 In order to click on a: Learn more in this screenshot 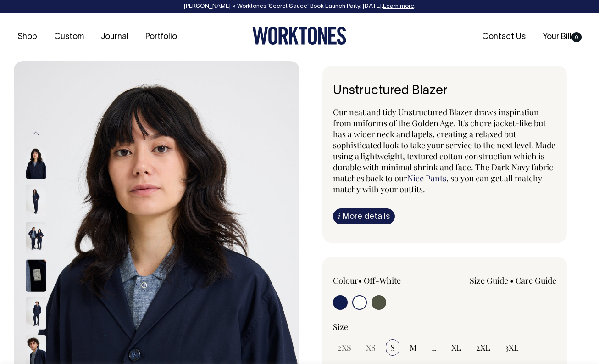, I will do `click(398, 7)`.